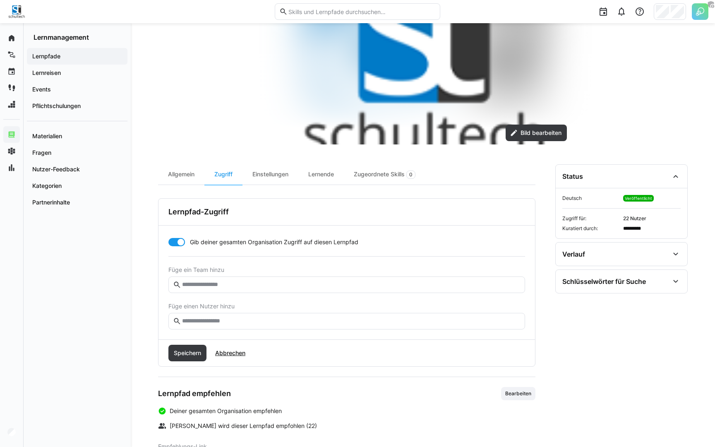 The width and height of the screenshot is (715, 447). What do you see at coordinates (321, 174) in the screenshot?
I see `div: Lernende` at bounding box center [321, 174].